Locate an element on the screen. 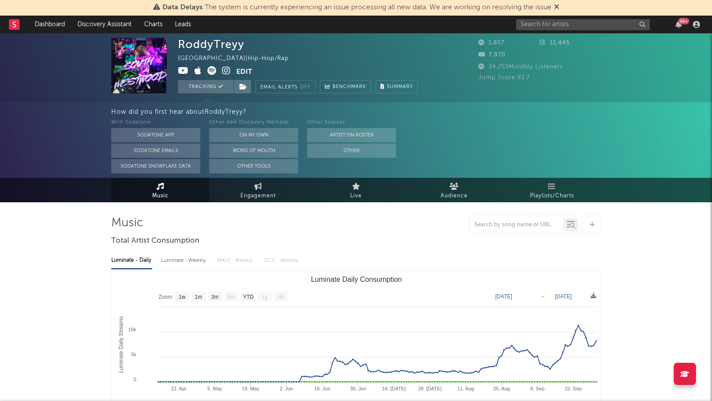  button: Other Tools is located at coordinates (254, 166).